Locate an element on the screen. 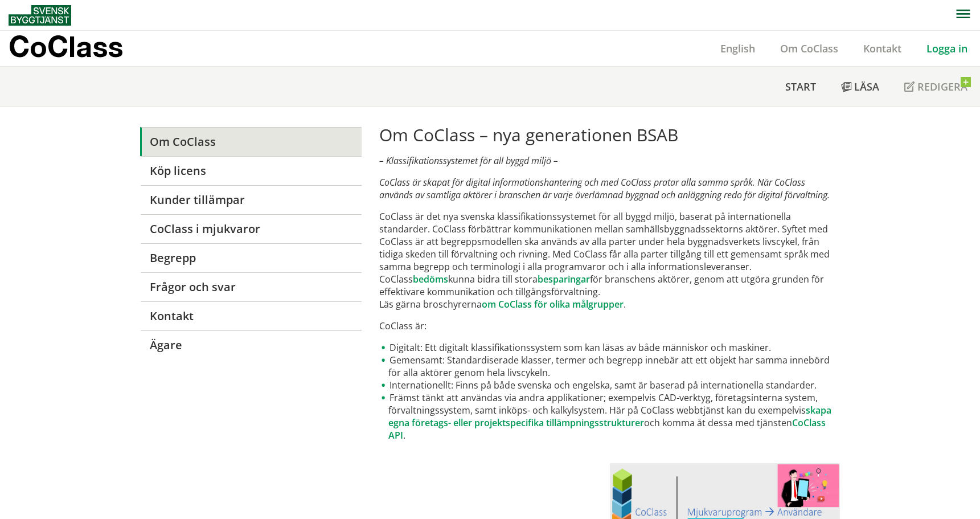  li: Digitalt: Ett digitalt klassifikationssystem som kan läsas av både människor och maskiner. is located at coordinates (610, 348).